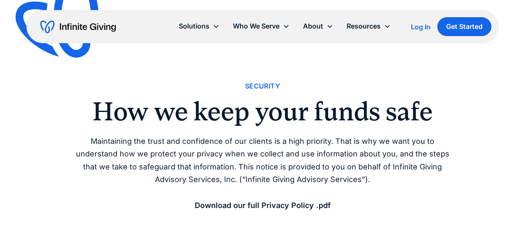 This screenshot has height=229, width=525. Describe the element at coordinates (464, 26) in the screenshot. I see `a: Get Started` at that location.